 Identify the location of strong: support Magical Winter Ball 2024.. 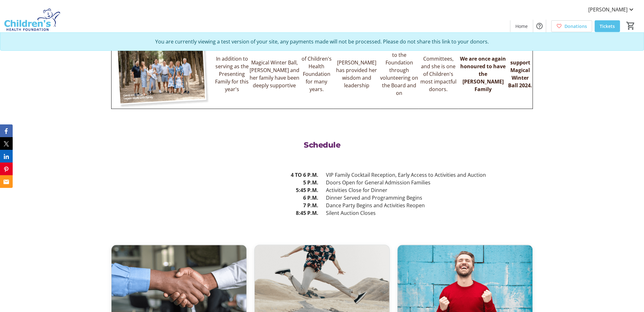
(520, 74).